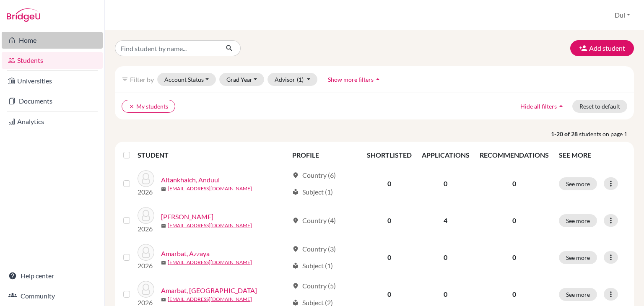 The height and width of the screenshot is (306, 644). Describe the element at coordinates (146, 252) in the screenshot. I see `img: Amarbat, Azzaya` at that location.